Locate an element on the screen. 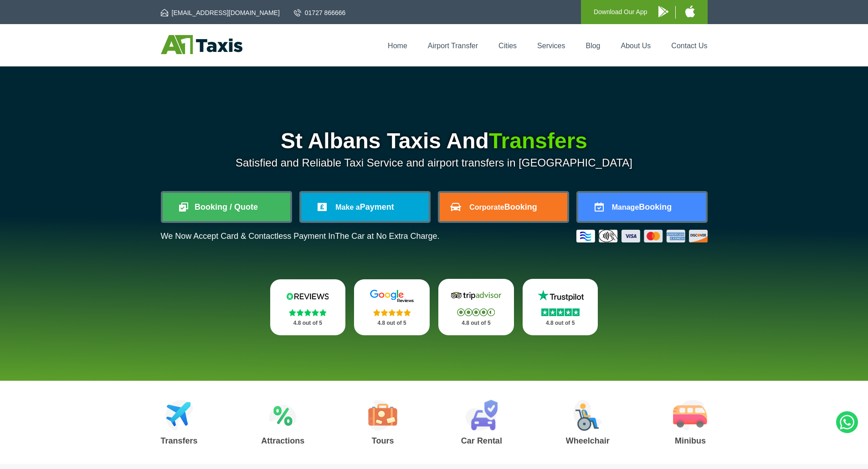 The height and width of the screenshot is (469, 868). a: Booking / Quote is located at coordinates (226, 207).